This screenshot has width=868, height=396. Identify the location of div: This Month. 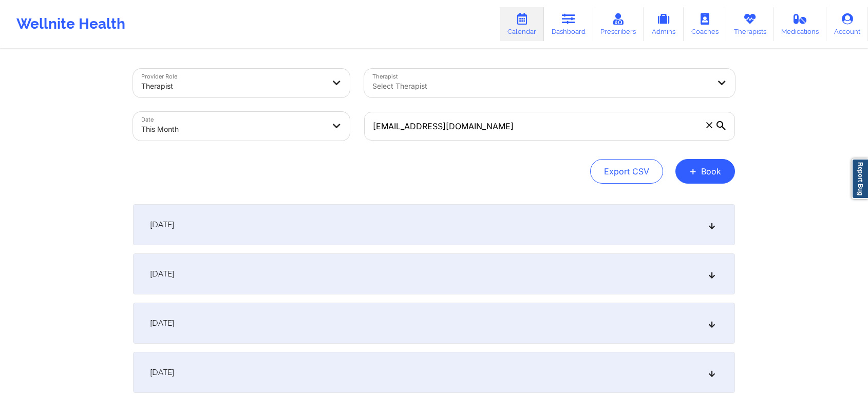
(232, 129).